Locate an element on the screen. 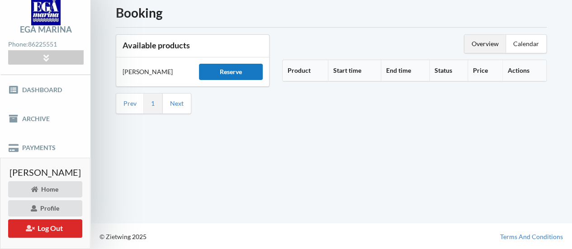 The image size is (572, 249). strong: 86225551 is located at coordinates (42, 44).